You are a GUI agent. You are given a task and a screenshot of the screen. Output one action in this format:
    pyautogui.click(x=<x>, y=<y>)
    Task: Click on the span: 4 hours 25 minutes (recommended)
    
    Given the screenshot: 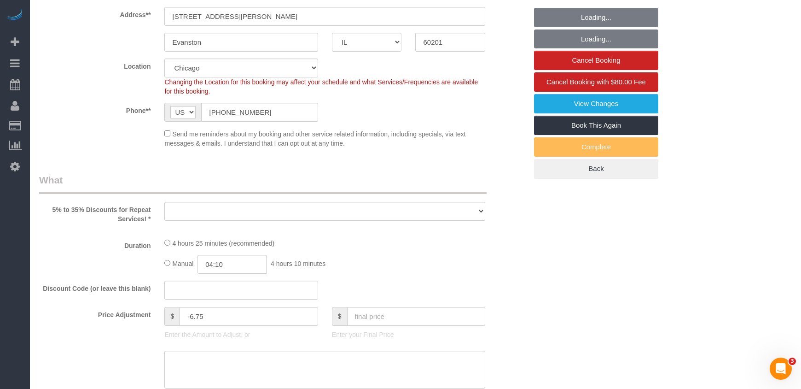 What is the action you would take?
    pyautogui.click(x=223, y=243)
    